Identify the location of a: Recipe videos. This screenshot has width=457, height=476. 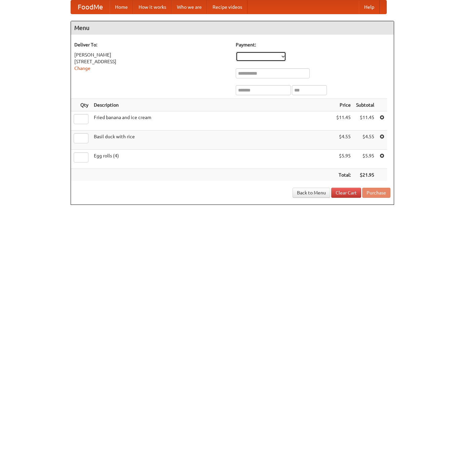
(227, 7).